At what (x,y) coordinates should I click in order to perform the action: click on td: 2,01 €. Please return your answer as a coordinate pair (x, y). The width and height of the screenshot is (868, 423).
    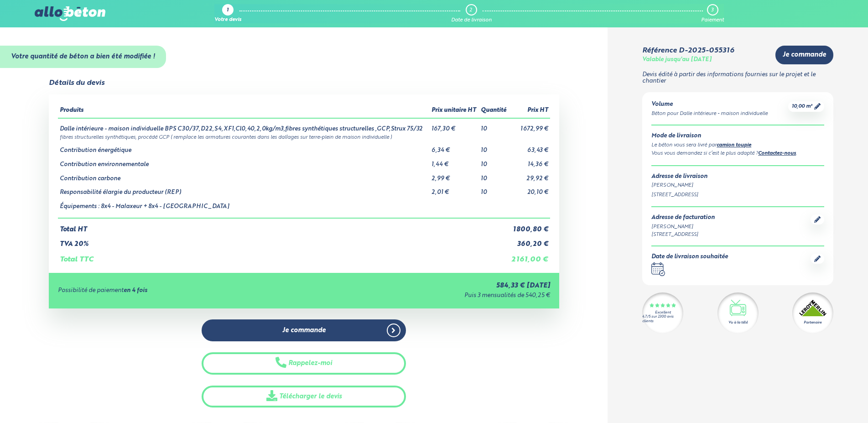
    Looking at the image, I should click on (454, 189).